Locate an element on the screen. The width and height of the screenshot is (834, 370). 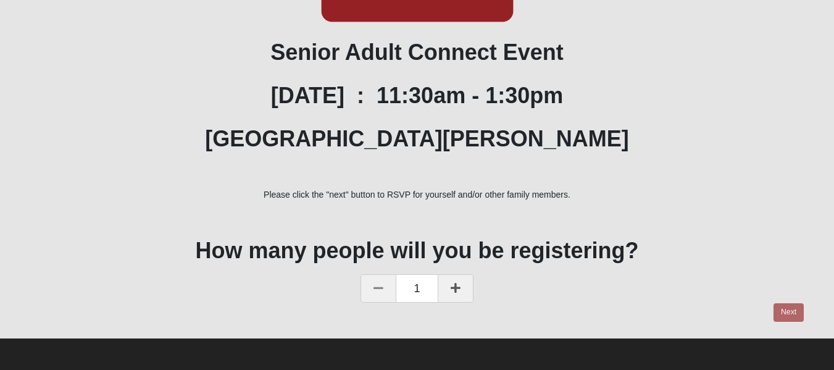
p: Please click the "next" button to RSVP for yourself and/or other family members. is located at coordinates (417, 195).